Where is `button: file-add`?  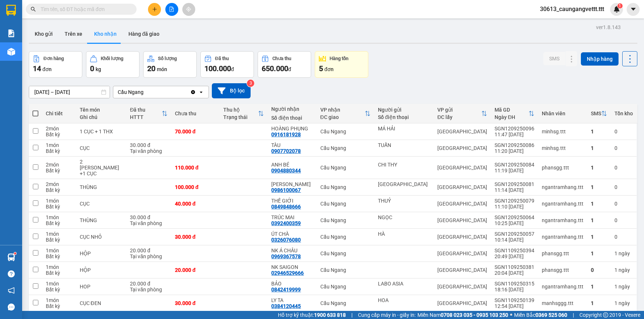
button: file-add is located at coordinates (172, 9).